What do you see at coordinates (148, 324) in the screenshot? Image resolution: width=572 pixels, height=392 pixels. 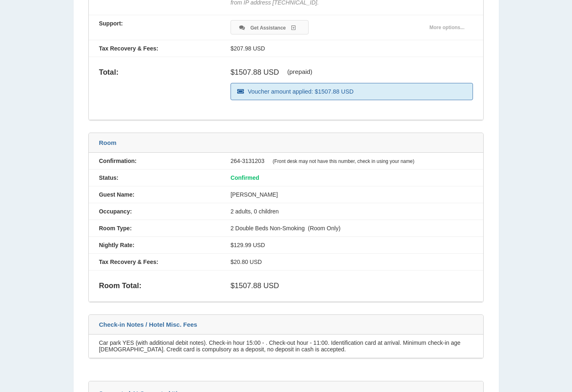 I see `span: Check-in Notes / Hotel Misc. Fees` at bounding box center [148, 324].